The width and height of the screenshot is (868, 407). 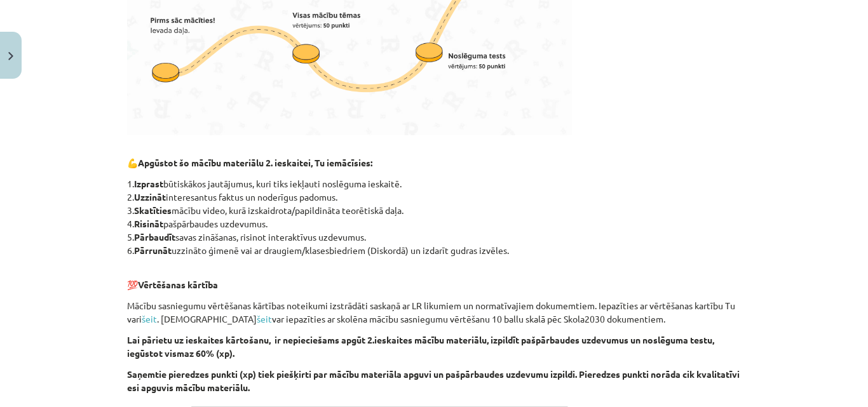 What do you see at coordinates (153, 250) in the screenshot?
I see `b: Pārrunāt` at bounding box center [153, 250].